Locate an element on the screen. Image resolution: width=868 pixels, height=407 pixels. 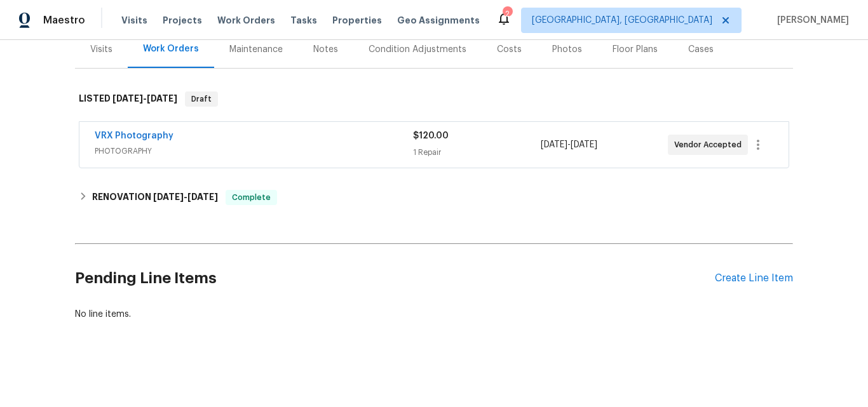
div: Condition Adjustments is located at coordinates (417, 50).